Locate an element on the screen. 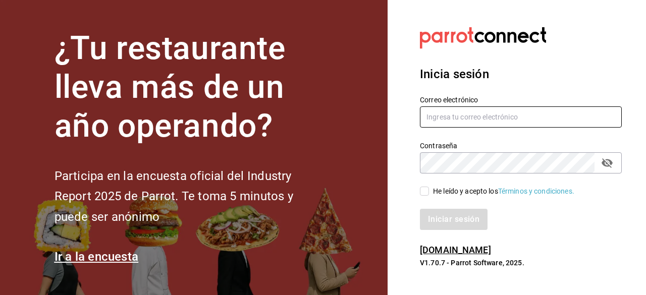  h3: Inicia sesión is located at coordinates (521, 74).